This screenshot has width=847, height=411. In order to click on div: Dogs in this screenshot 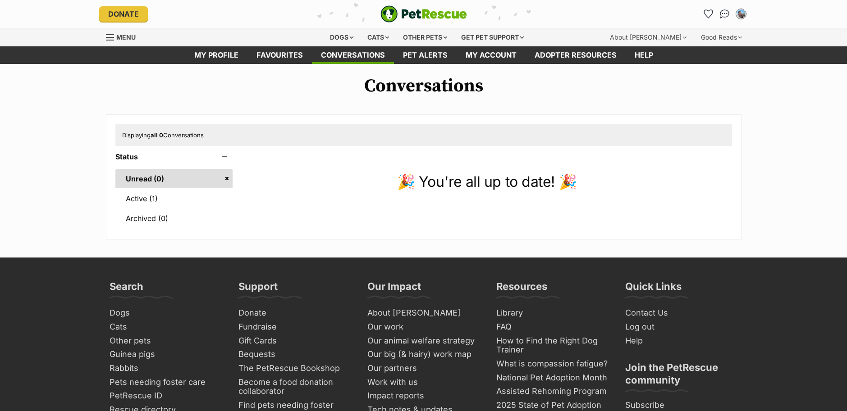, I will do `click(342, 37)`.